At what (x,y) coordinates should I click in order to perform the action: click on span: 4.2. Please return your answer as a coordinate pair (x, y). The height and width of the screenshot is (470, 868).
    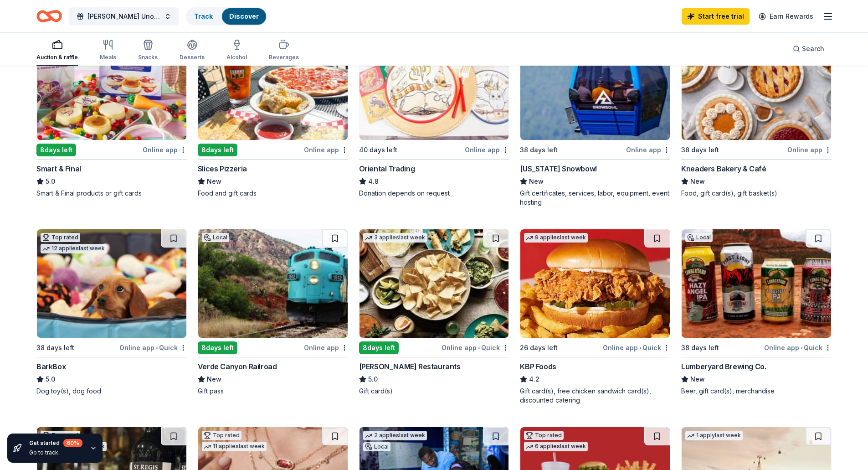
    Looking at the image, I should click on (534, 379).